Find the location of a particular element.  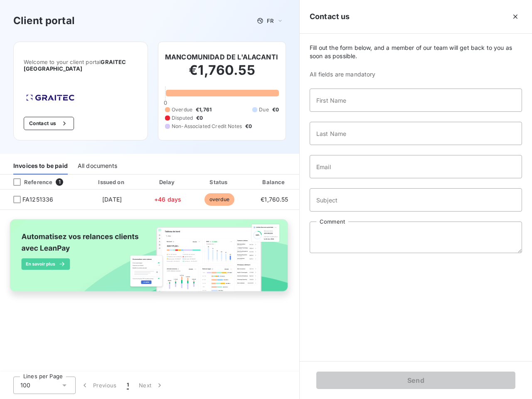

div: All documents is located at coordinates (97, 166).